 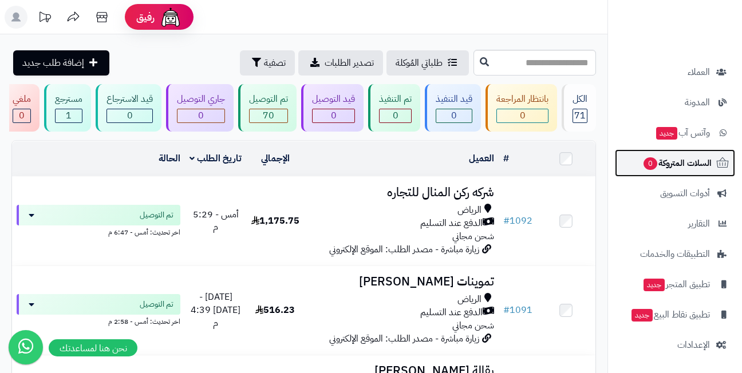 I want to click on span: تصدير الطلبات, so click(x=349, y=63).